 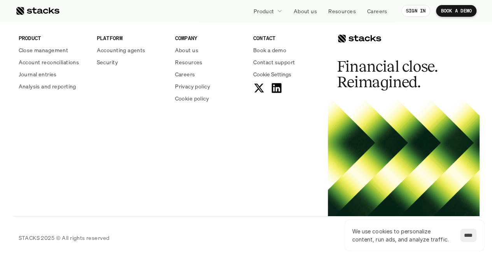 I want to click on a: Contact support, so click(x=288, y=62).